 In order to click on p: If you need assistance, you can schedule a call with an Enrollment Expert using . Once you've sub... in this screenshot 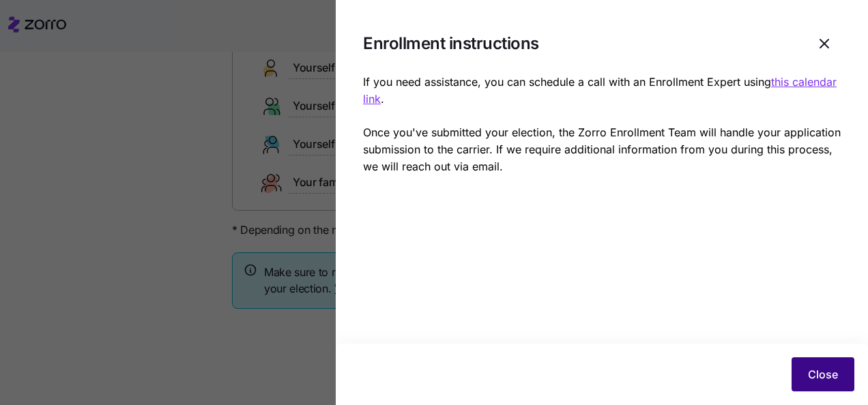, I will do `click(602, 124)`.